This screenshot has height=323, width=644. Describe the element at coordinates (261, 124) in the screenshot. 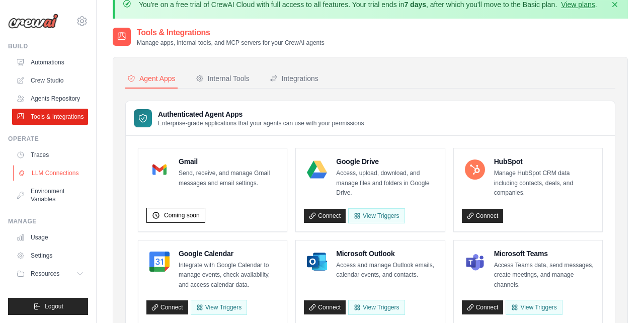

I see `p: Enterprise-grade applications that your agents can use with your permissions` at that location.